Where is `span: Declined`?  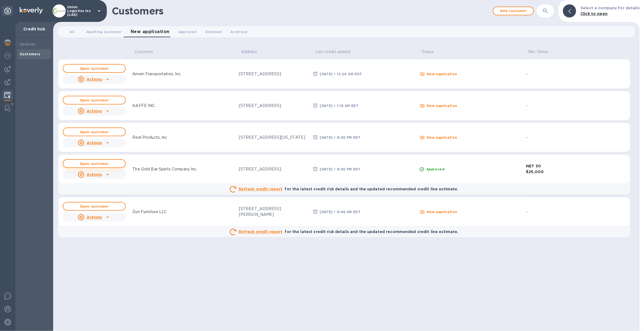 span: Declined is located at coordinates (214, 32).